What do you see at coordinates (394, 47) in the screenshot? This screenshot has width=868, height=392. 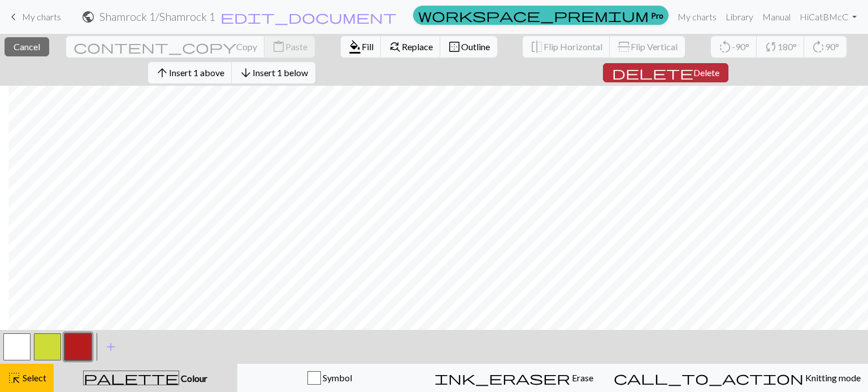 I see `span: find_replace` at bounding box center [394, 47].